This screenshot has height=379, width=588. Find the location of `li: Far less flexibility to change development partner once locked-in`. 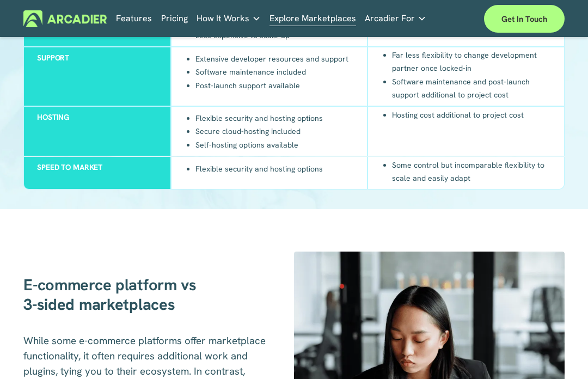

li: Far less flexibility to change development partner once locked-in is located at coordinates (471, 62).